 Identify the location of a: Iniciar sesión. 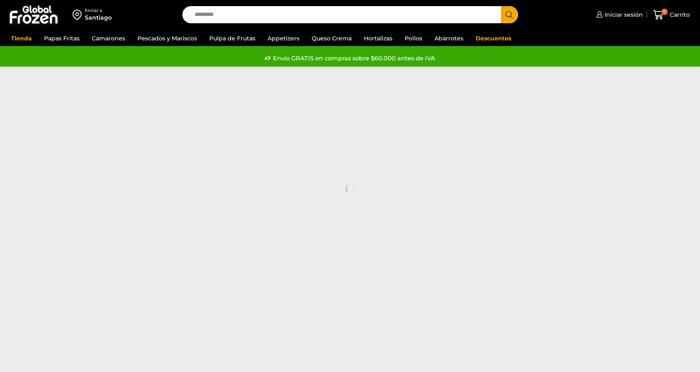
(618, 15).